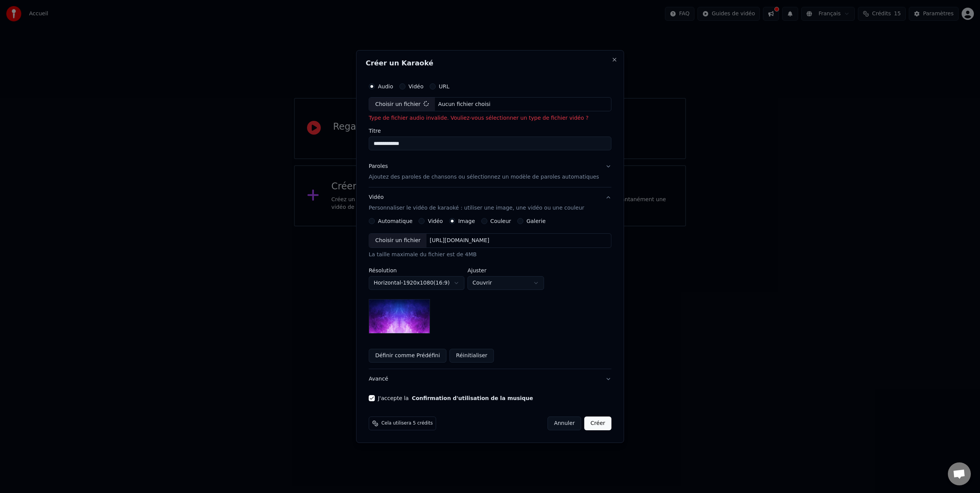 This screenshot has height=493, width=980. What do you see at coordinates (473, 398) in the screenshot?
I see `button: J'accepte la` at bounding box center [473, 398].